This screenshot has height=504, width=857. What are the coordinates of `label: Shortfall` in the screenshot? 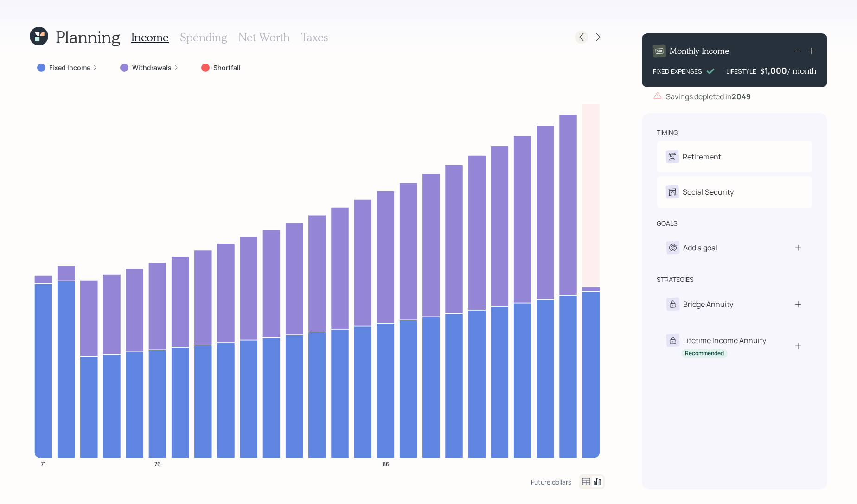 It's located at (227, 68).